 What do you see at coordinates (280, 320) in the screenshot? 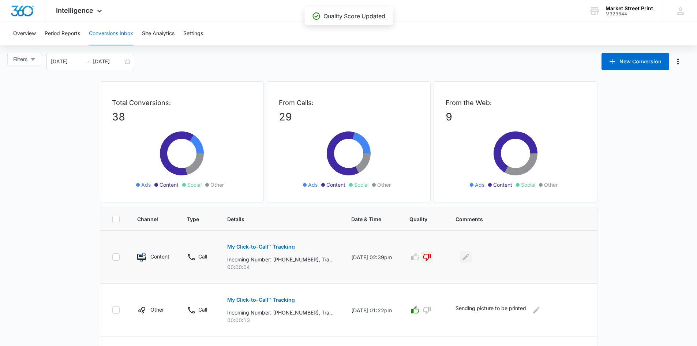
I see `p: 00:00:13` at bounding box center [280, 320].